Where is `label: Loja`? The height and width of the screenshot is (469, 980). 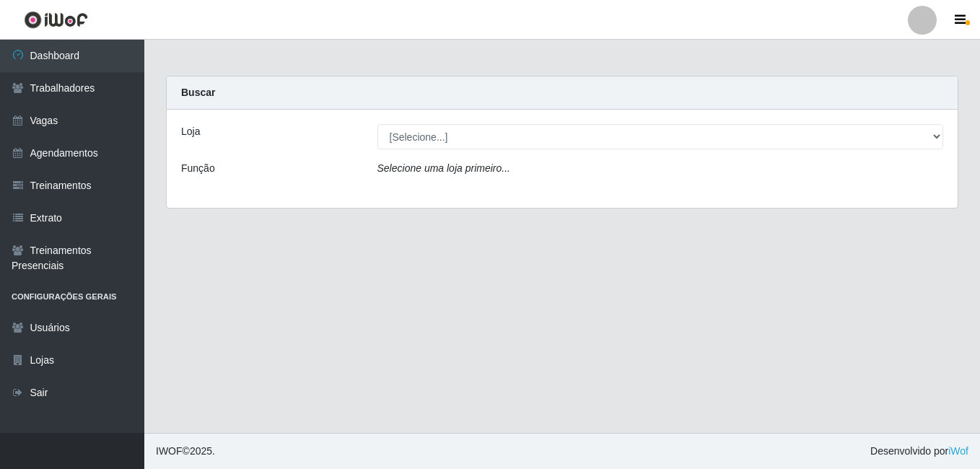
label: Loja is located at coordinates (191, 131).